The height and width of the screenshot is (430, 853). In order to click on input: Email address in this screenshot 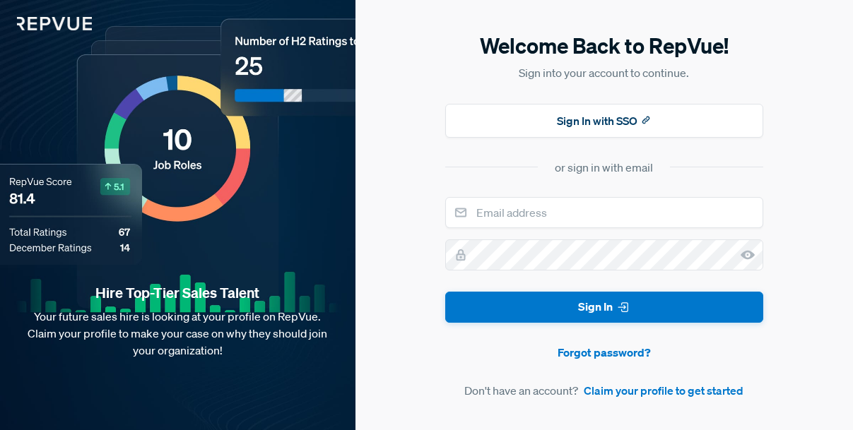, I will do `click(604, 213)`.